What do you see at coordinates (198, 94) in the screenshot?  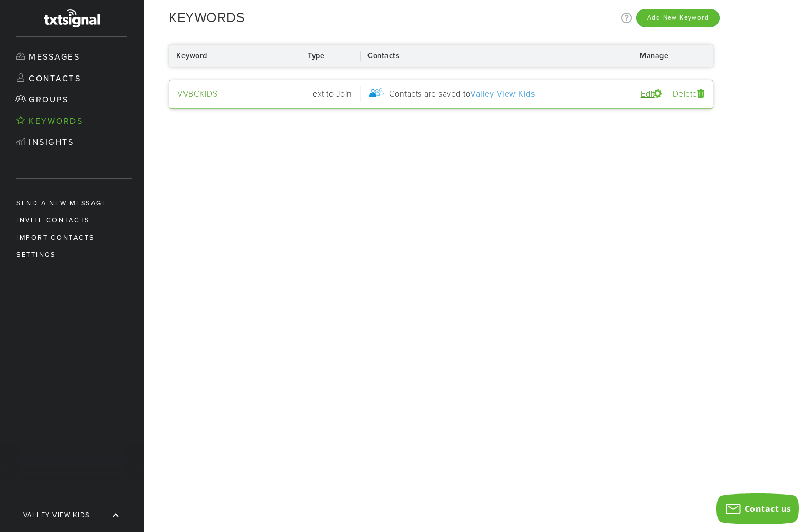 I see `a: VVBCKIDS` at bounding box center [198, 94].